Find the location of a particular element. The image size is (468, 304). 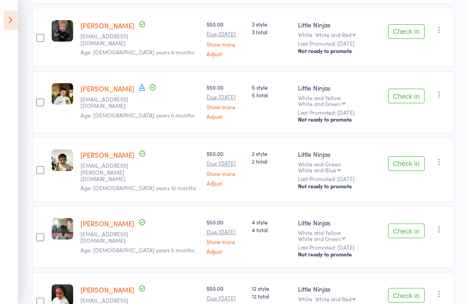

span: 3 style is located at coordinates (271, 24).